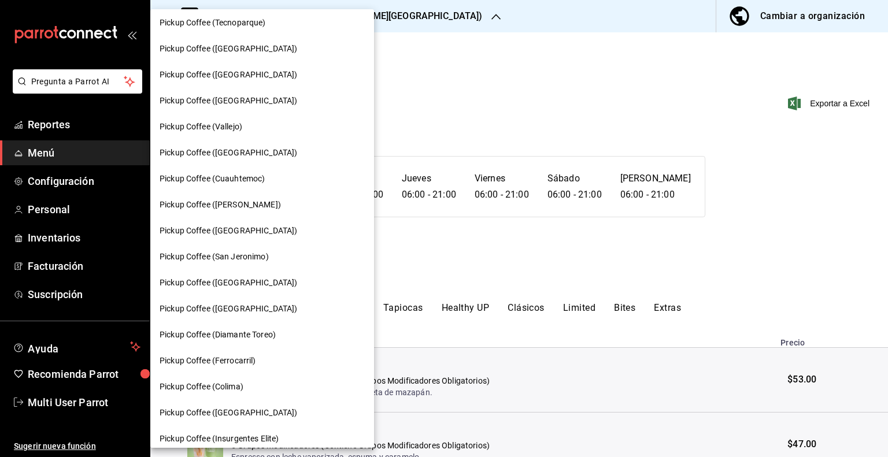 The height and width of the screenshot is (457, 888). What do you see at coordinates (214, 257) in the screenshot?
I see `span: Pickup Coffee (San Jeronimo)` at bounding box center [214, 257].